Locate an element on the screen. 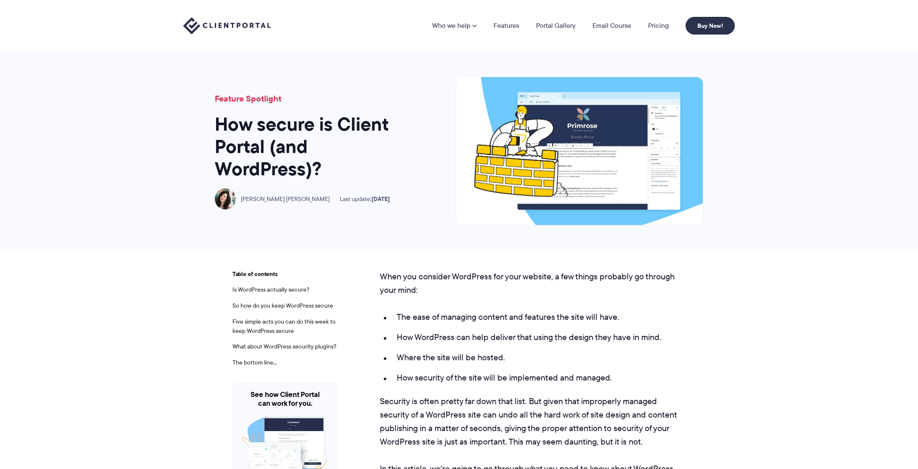 The height and width of the screenshot is (469, 918). span: Security is often pretty far down that list. But given that improperly managed security of a Word... is located at coordinates (528, 421).